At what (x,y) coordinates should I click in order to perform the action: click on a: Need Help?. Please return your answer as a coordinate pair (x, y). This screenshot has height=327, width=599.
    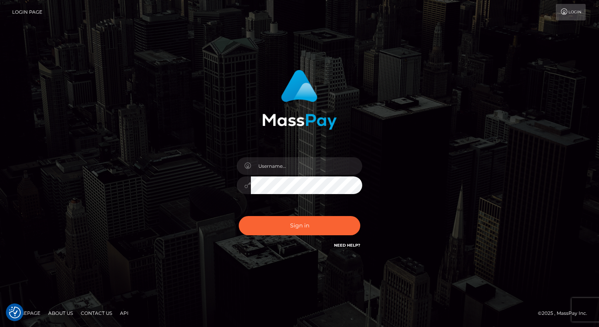
    Looking at the image, I should click on (347, 245).